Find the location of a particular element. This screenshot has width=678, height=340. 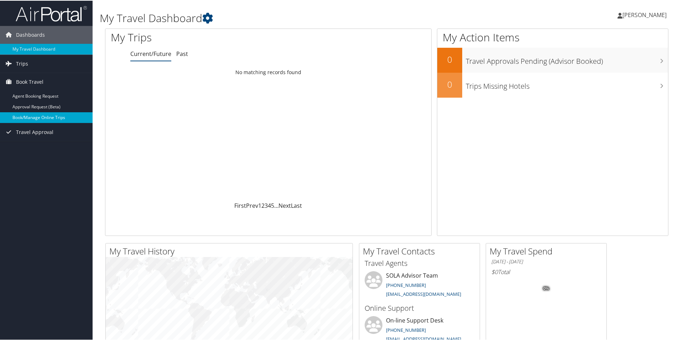

h1: My Action Items is located at coordinates (553, 37).